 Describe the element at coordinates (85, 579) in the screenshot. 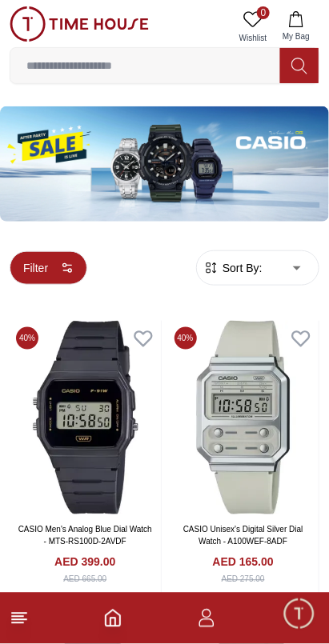

I see `div: AED 665.00` at that location.